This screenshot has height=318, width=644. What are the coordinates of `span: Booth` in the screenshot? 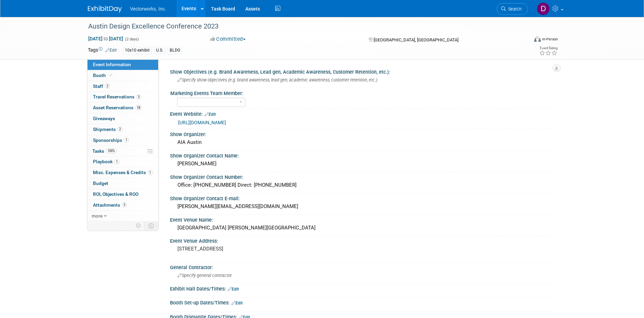 It's located at (104, 75).